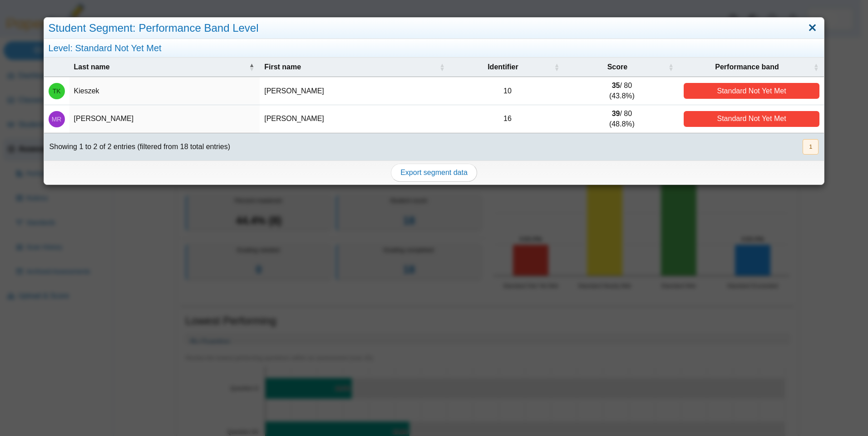 The height and width of the screenshot is (436, 868). What do you see at coordinates (616, 86) in the screenshot?
I see `b: 35` at bounding box center [616, 86].